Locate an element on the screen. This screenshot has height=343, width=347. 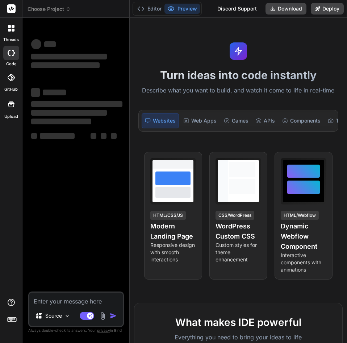
div: CSS/WordPress is located at coordinates (235, 215).